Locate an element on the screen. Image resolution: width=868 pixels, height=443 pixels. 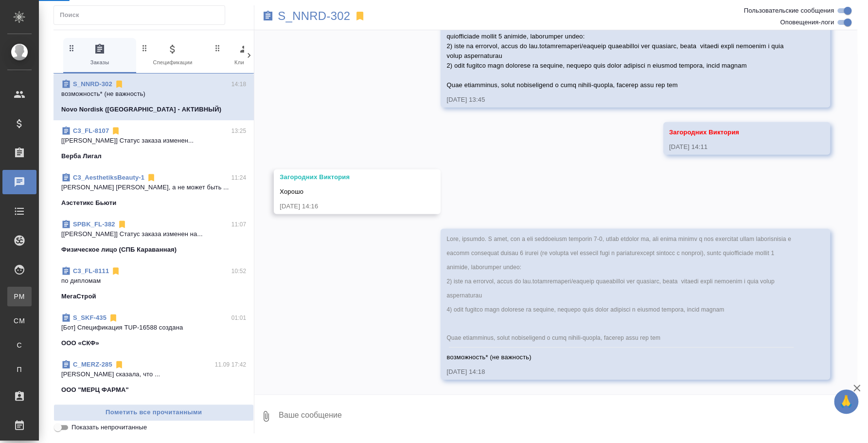
span: Загородних Виктория is located at coordinates (704, 132).